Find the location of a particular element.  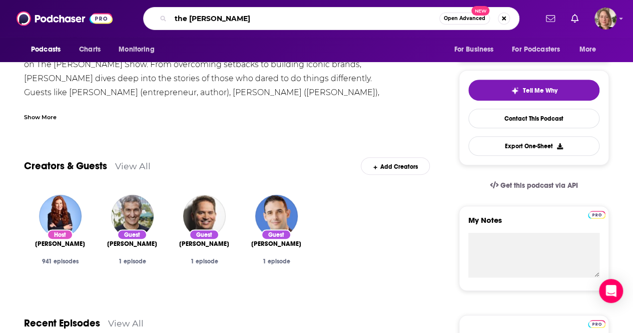

a: Podchaser - Follow, Share and Rate Podcasts is located at coordinates (65, 19).